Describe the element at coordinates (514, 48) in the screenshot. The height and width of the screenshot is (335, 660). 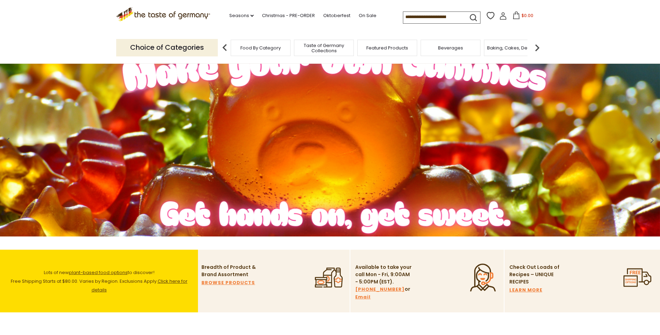
I see `a: Baking, Cakes, Desserts` at that location.